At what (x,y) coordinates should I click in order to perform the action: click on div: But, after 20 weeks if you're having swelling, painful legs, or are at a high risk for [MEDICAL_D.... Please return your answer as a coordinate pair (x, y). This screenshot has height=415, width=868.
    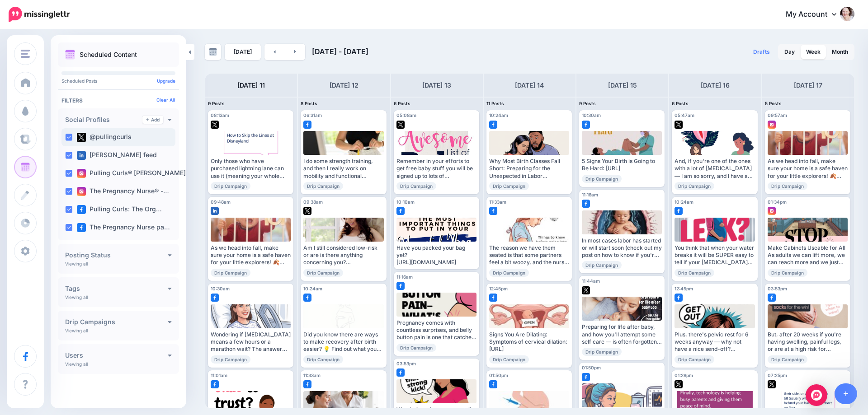
    Looking at the image, I should click on (807, 342).